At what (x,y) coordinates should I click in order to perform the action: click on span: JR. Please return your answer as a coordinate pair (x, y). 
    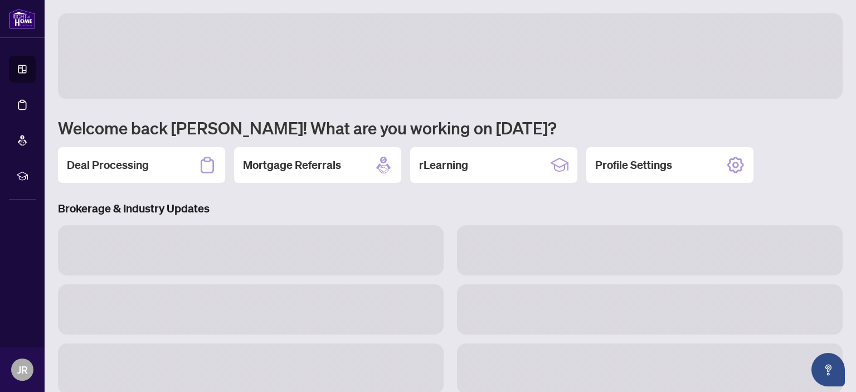
    Looking at the image, I should click on (22, 369).